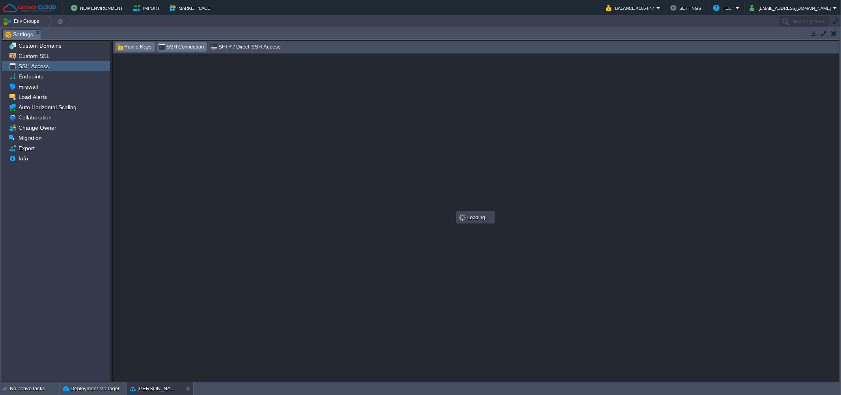 The image size is (841, 395). I want to click on a: Auto Horizontal Scaling, so click(47, 107).